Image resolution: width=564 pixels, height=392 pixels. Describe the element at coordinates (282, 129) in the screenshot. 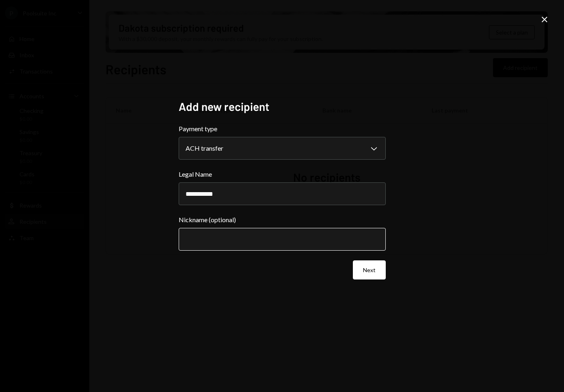

I see `label: Payment type` at that location.